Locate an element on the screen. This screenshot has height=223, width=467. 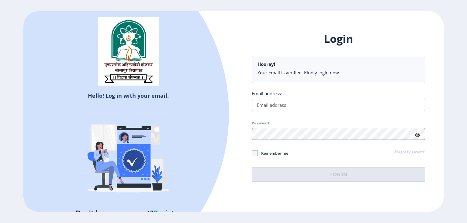
button: Log In is located at coordinates (338, 175).